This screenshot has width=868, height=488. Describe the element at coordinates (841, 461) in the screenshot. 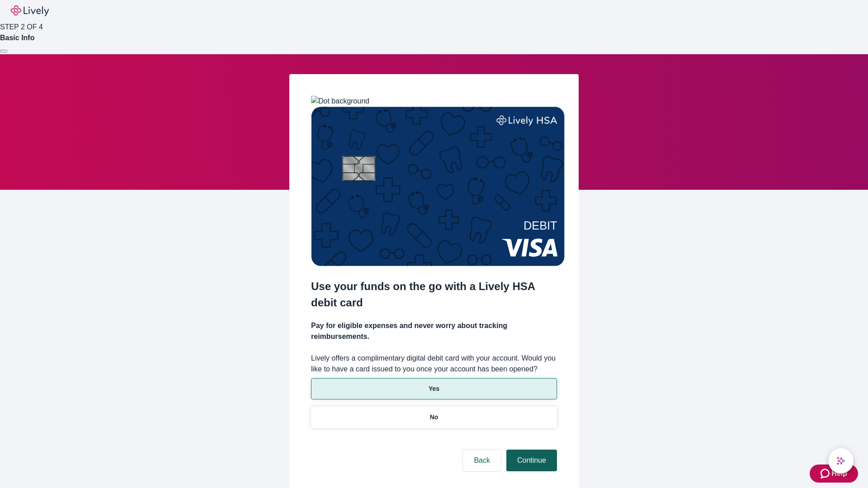

I see `svg: Lively AI Assistant` at that location.